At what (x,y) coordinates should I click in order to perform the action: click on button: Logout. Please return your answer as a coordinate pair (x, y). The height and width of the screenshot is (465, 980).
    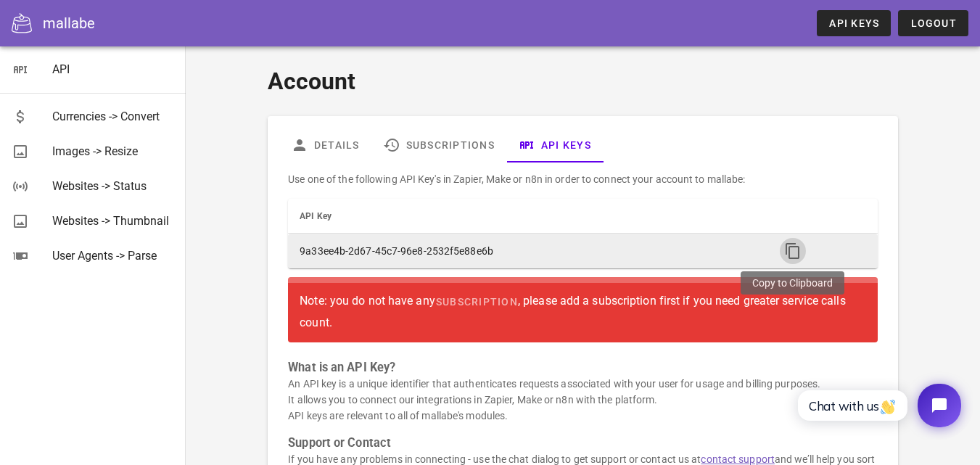
    Looking at the image, I should click on (933, 23).